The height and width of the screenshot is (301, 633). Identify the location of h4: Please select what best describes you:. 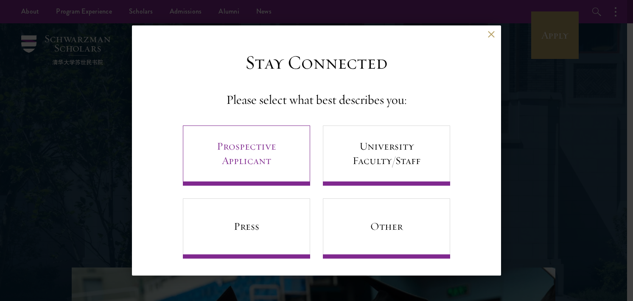
(316, 100).